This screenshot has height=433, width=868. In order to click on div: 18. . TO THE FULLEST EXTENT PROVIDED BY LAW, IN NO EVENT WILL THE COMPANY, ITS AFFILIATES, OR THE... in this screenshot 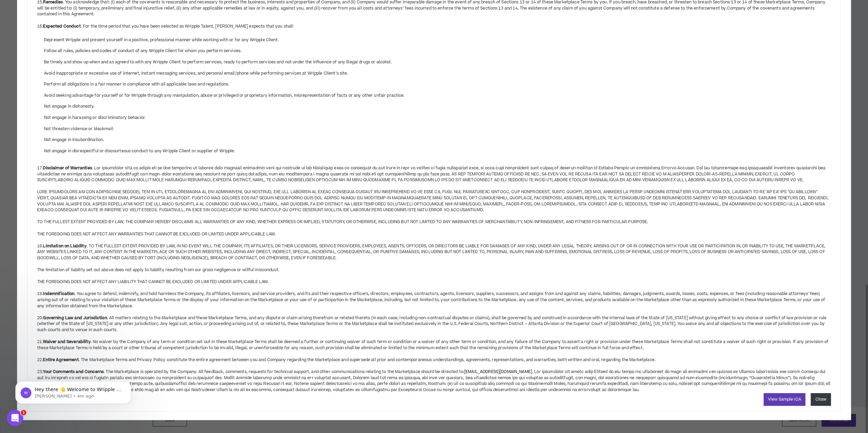, I will do `click(434, 249)`.